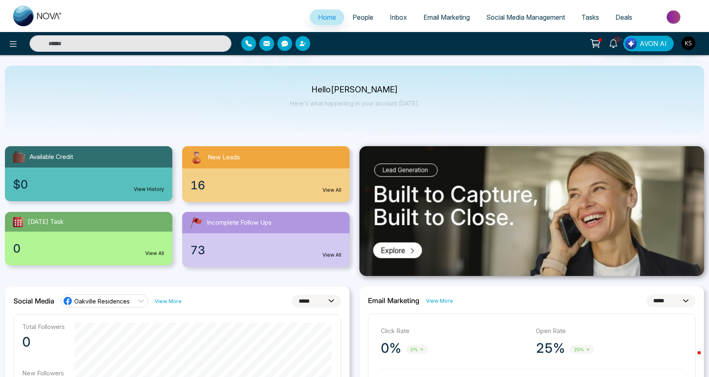 The height and width of the screenshot is (377, 709). I want to click on a: View History, so click(149, 189).